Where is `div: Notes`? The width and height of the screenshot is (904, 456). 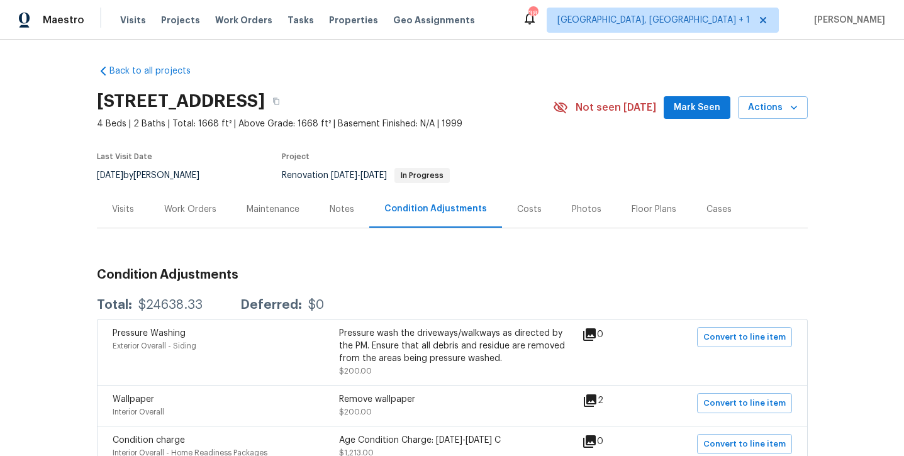
div: Notes is located at coordinates (342, 210).